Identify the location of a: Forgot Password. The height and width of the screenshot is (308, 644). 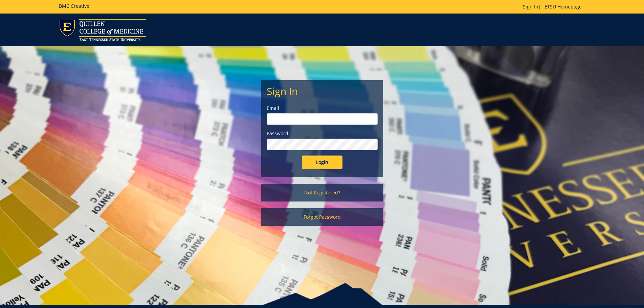
(322, 217).